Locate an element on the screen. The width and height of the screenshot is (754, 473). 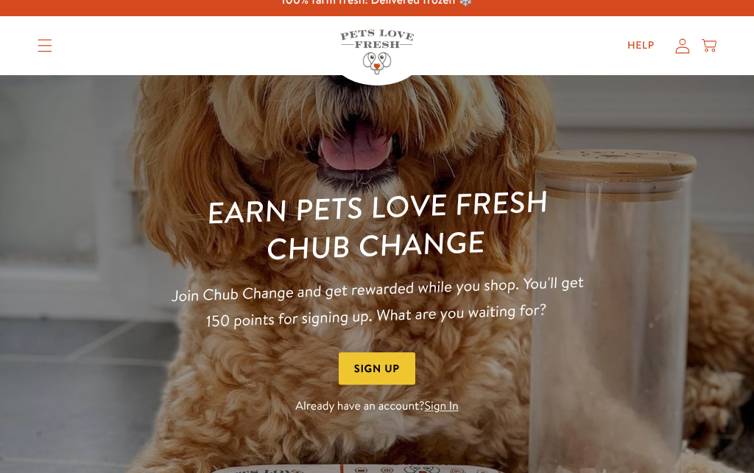
img: Pets Love Fresh is located at coordinates (377, 52).